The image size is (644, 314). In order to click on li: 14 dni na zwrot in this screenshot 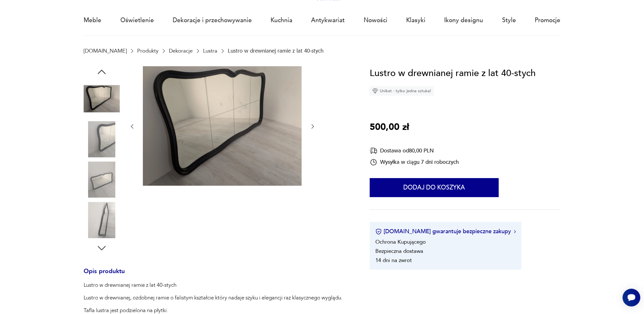, I will do `click(393, 260)`.